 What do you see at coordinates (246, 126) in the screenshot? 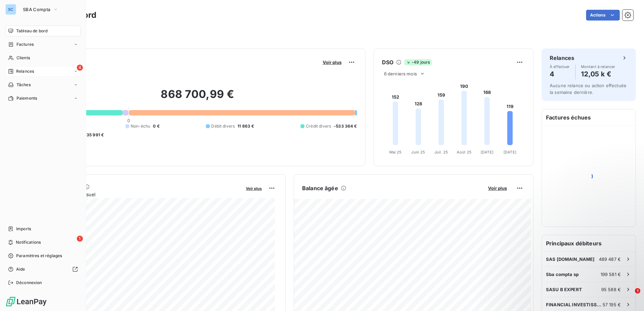
I see `span: 11 863 €` at bounding box center [246, 126].